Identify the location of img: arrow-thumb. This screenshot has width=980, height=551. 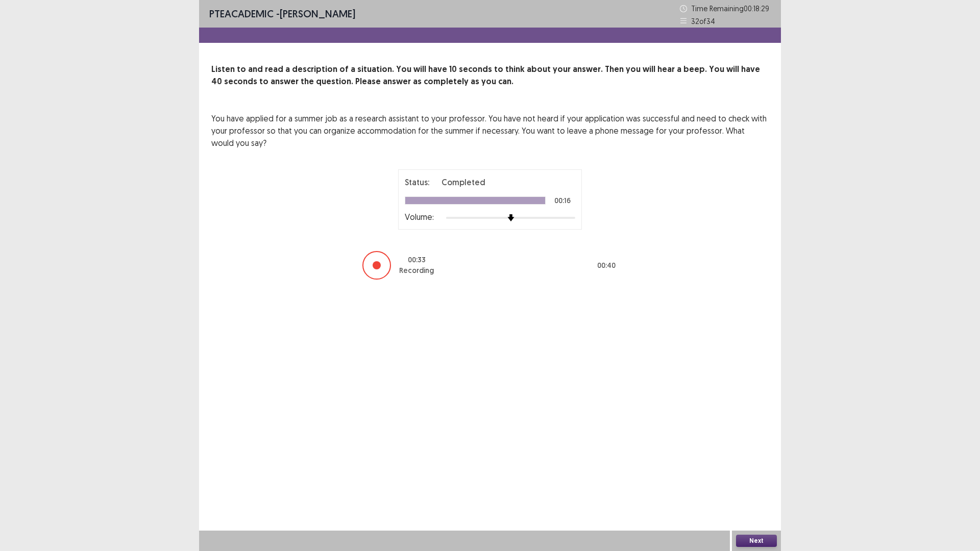
(511, 218).